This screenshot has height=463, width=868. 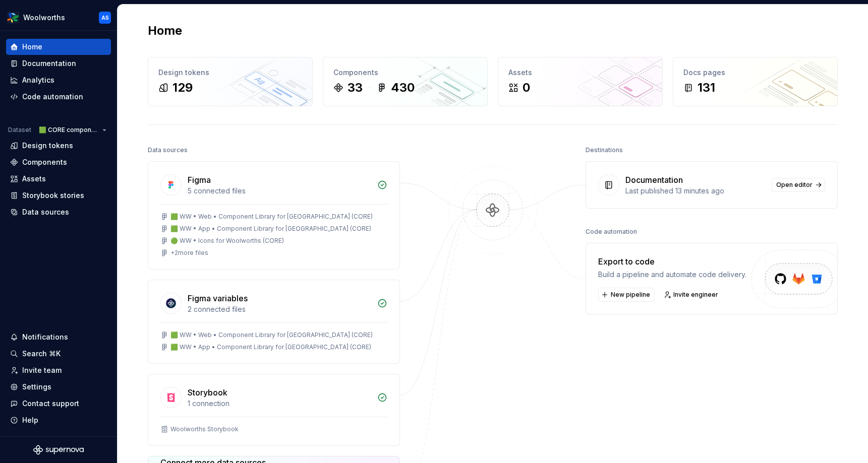 What do you see at coordinates (20, 130) in the screenshot?
I see `div: Dataset` at bounding box center [20, 130].